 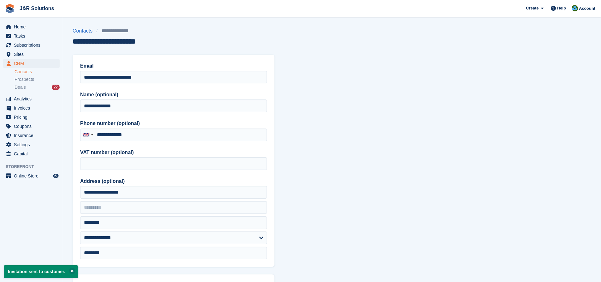 I want to click on a: J&R Solutions, so click(x=37, y=8).